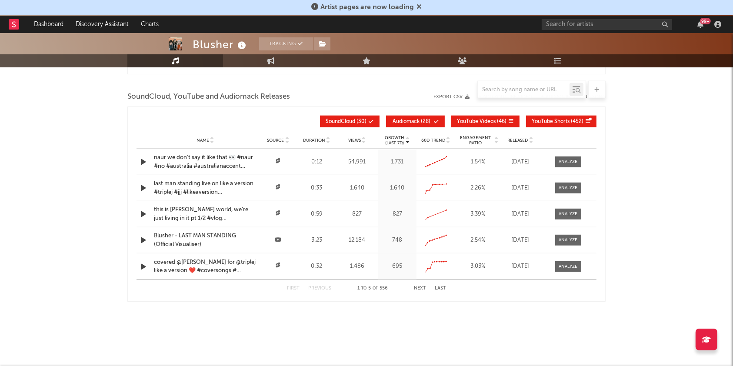 The image size is (733, 366). Describe the element at coordinates (561, 121) in the screenshot. I see `button: YouTube Shorts(452)` at that location.